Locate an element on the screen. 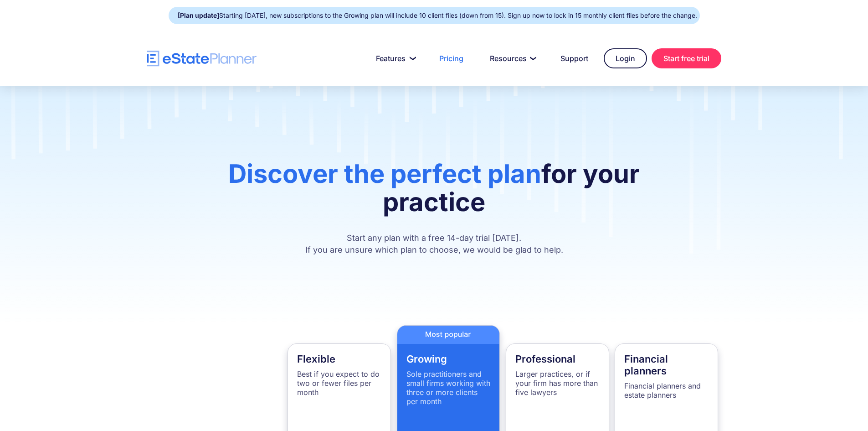 The image size is (868, 431). p: Larger practices, or if your firm has more than five lawyers is located at coordinates (558, 383).